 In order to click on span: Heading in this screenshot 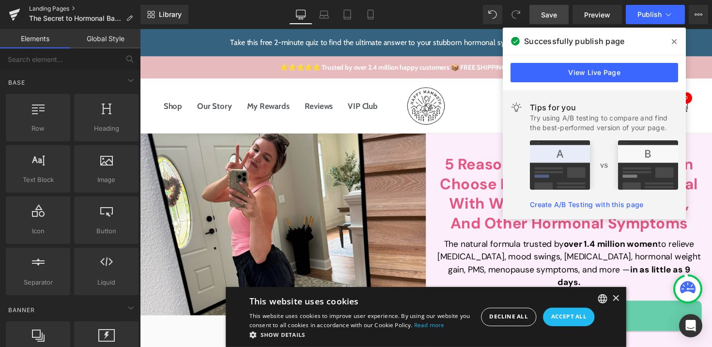, I will do `click(106, 128)`.